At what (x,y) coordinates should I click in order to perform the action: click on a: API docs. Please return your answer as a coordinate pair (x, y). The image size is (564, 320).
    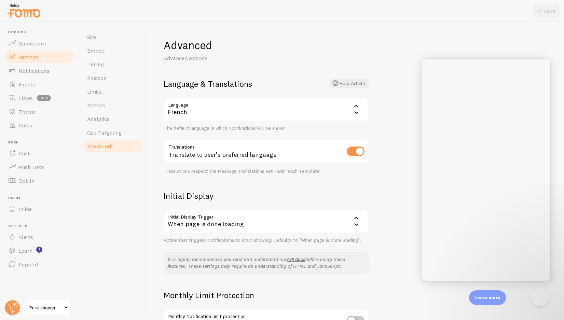
    Looking at the image, I should click on (296, 259).